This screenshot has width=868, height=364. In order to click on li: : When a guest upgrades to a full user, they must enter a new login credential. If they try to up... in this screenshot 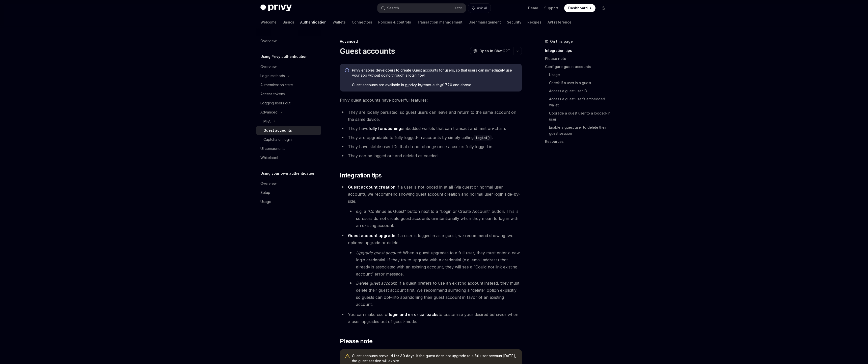, I will do `click(435, 263)`.